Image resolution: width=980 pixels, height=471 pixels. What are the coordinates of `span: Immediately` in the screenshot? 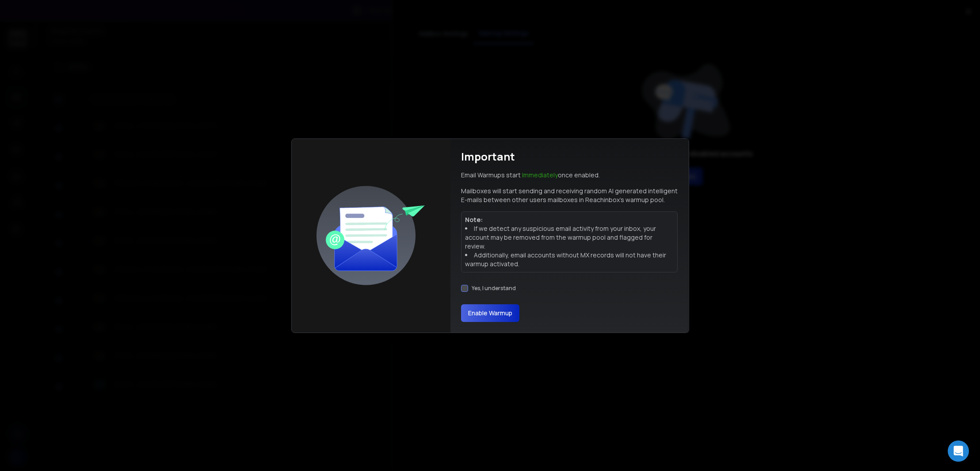 It's located at (539, 175).